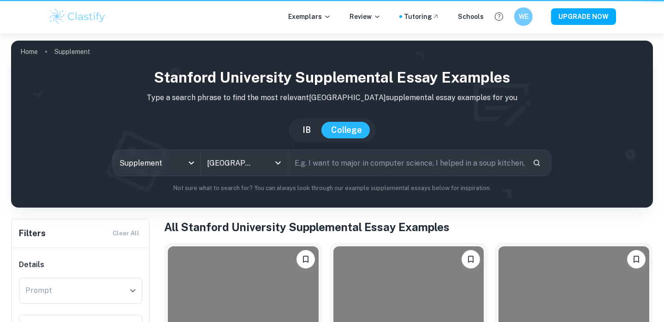  What do you see at coordinates (583, 17) in the screenshot?
I see `button: UPGRADE NOW` at bounding box center [583, 17].